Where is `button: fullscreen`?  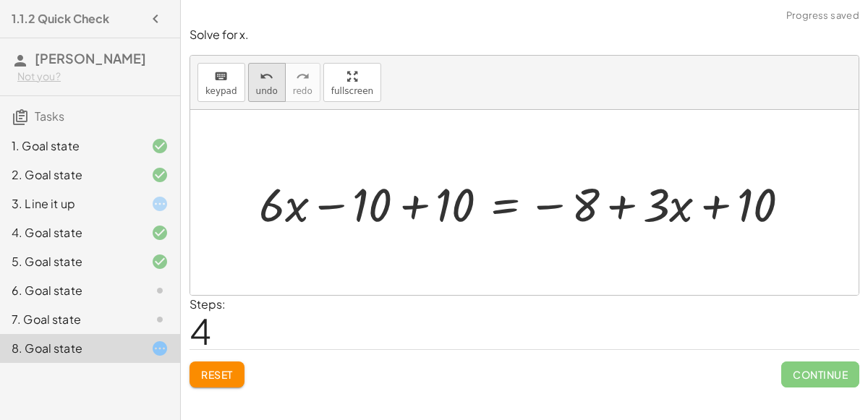 button: fullscreen is located at coordinates (353, 82).